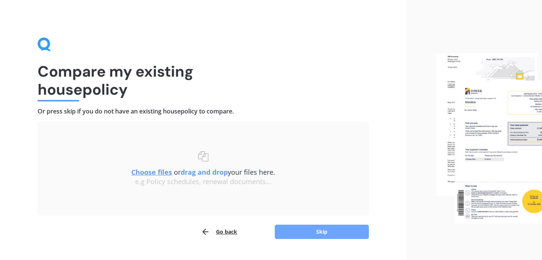  Describe the element at coordinates (203, 111) in the screenshot. I see `h4: Or press skip if you do not have an existing house policy to compare.` at that location.